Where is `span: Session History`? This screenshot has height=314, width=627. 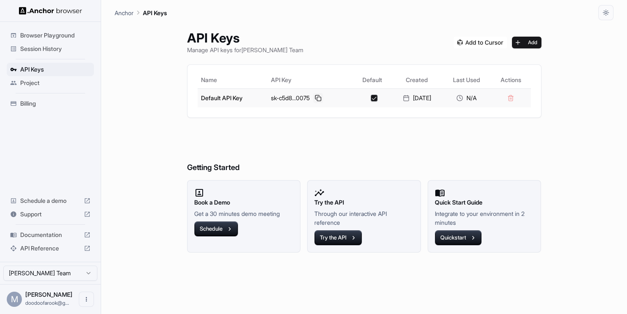
span: Session History is located at coordinates (55, 49).